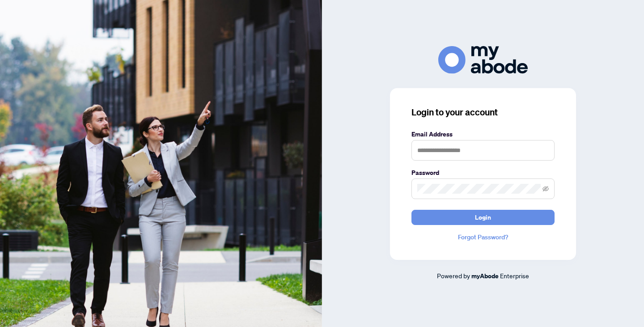 The height and width of the screenshot is (327, 644). Describe the element at coordinates (546, 189) in the screenshot. I see `span: eye-invisible` at that location.